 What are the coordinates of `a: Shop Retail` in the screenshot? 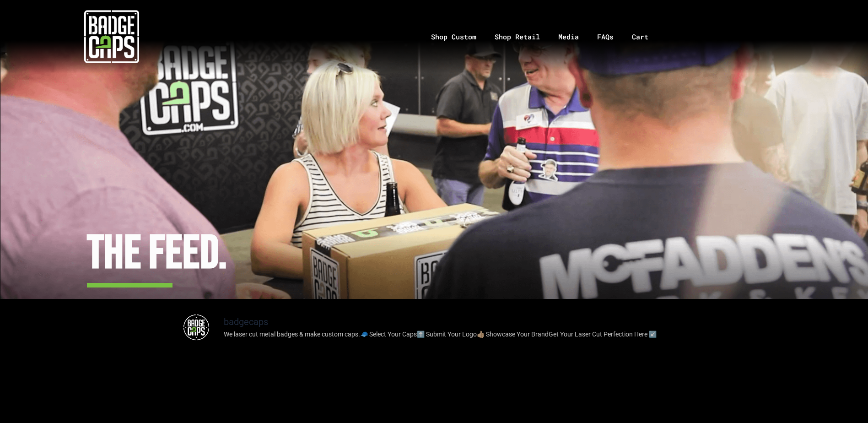 It's located at (517, 37).